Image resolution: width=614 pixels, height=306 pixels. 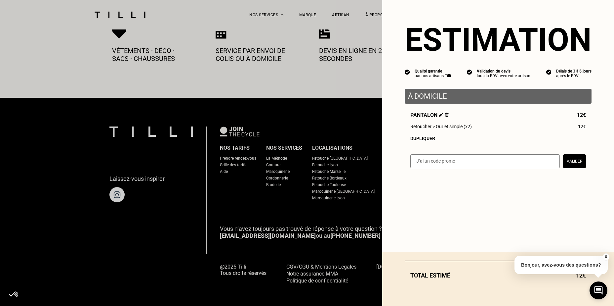 I want to click on input: J‘ai un code promo, so click(x=485, y=161).